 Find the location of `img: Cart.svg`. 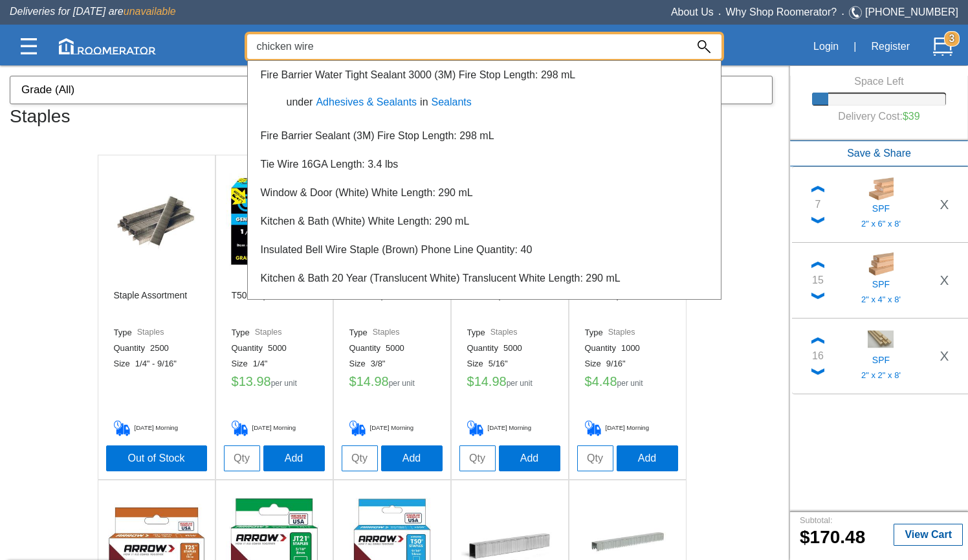

img: Cart.svg is located at coordinates (943, 46).